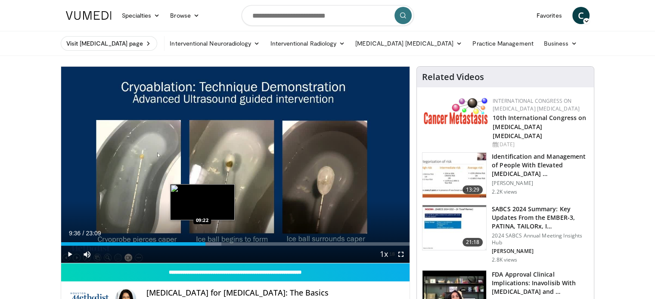 This screenshot has width=655, height=299. Describe the element at coordinates (401, 254) in the screenshot. I see `button: Fullscreen` at that location.